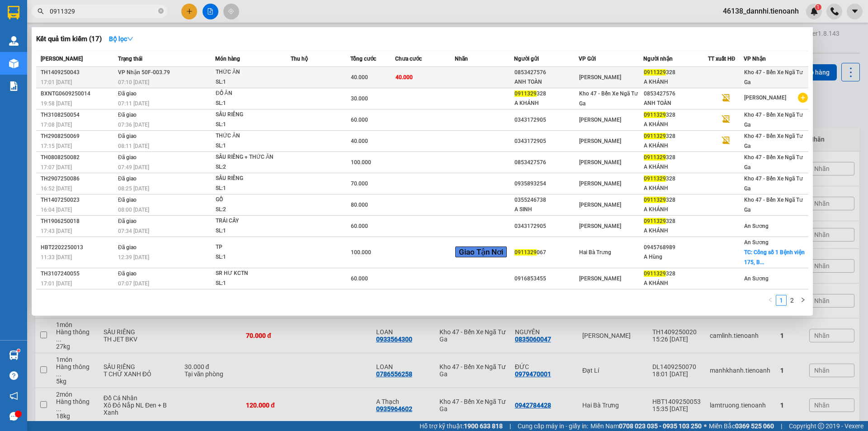  I want to click on span: Chưa cước, so click(408, 59).